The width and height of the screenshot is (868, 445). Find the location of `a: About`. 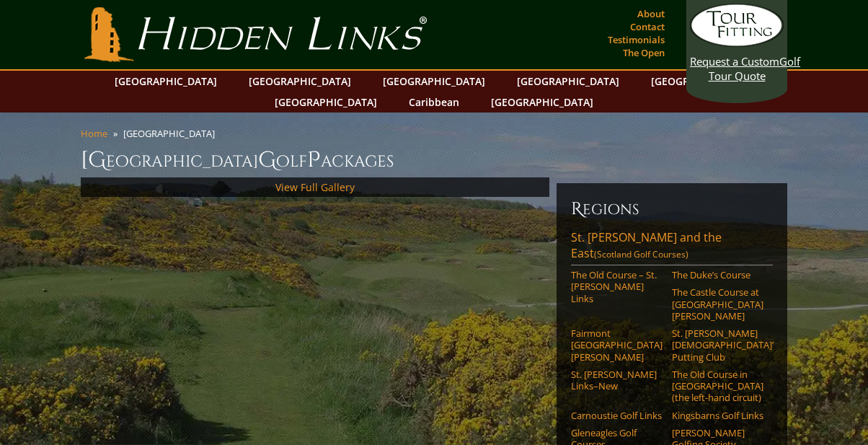

a: About is located at coordinates (651, 14).